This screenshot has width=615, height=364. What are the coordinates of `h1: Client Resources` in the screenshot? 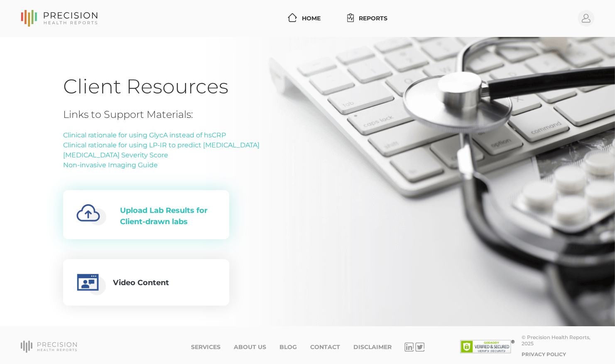 It's located at (307, 86).